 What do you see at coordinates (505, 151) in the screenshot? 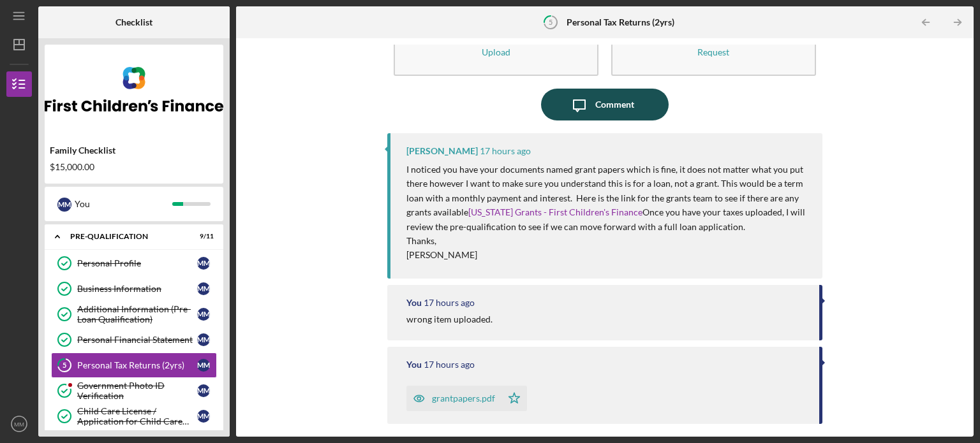
I see `time: 2025-09-23 22:20` at bounding box center [505, 151].